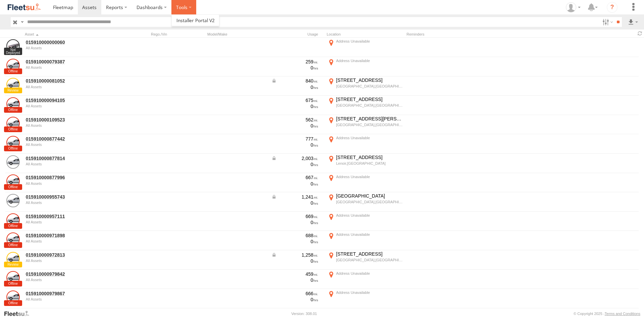  What do you see at coordinates (298, 34) in the screenshot?
I see `div: Usage` at bounding box center [298, 34].